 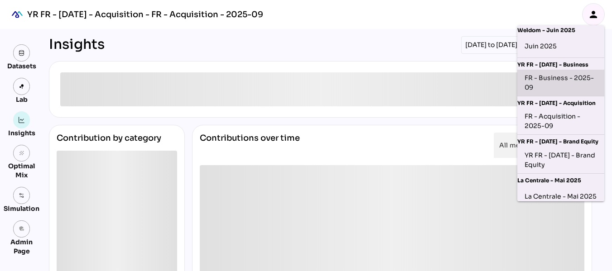 I want to click on span: All media, so click(x=514, y=145).